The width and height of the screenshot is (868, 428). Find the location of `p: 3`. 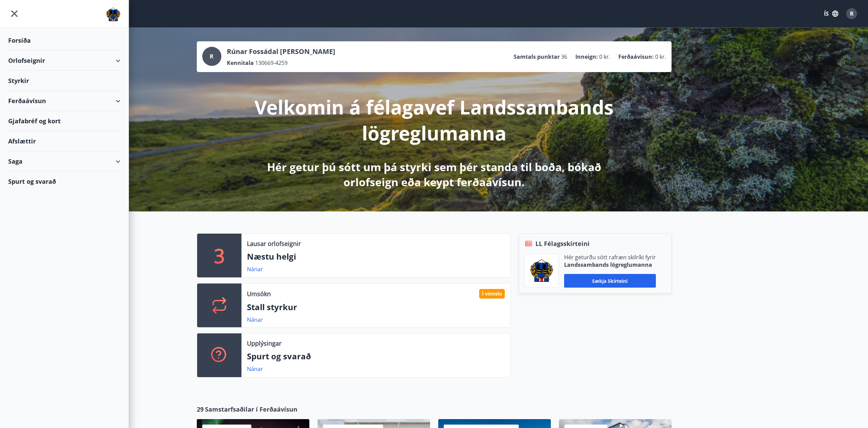

p: 3 is located at coordinates (219, 256).